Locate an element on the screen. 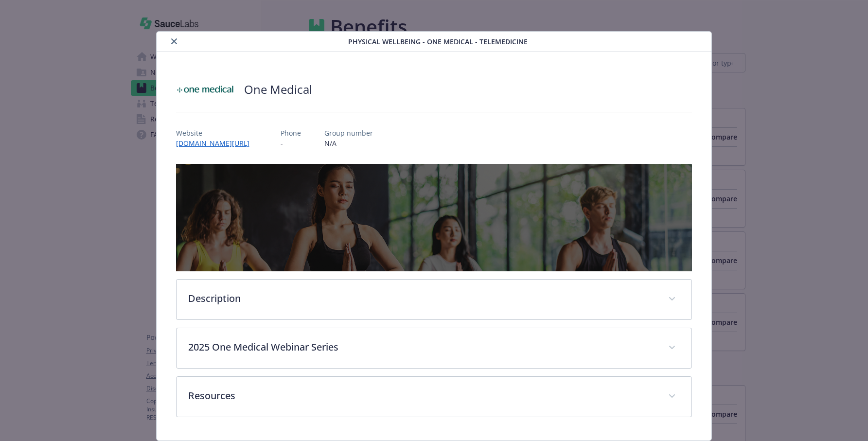 Image resolution: width=868 pixels, height=441 pixels. img: banner is located at coordinates (433, 218).